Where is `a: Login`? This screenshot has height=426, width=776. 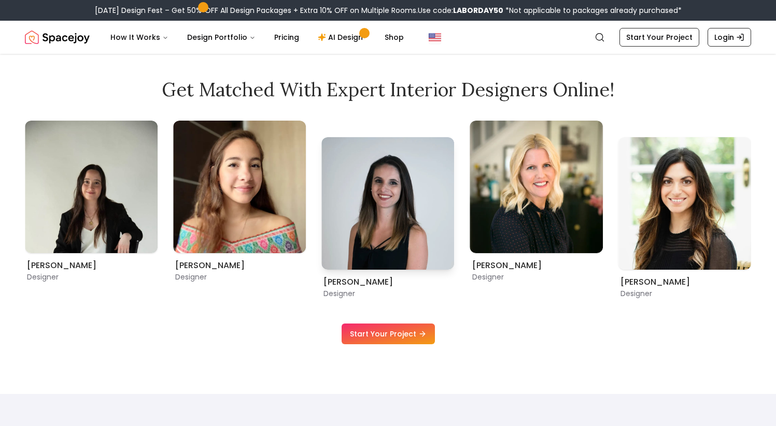 a: Login is located at coordinates (729, 37).